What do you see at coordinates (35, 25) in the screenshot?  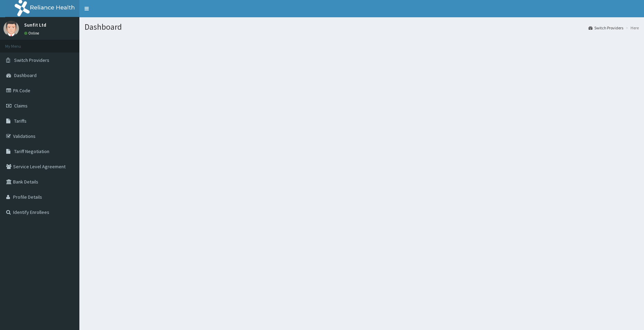 I see `p: Sunfit Ltd` at bounding box center [35, 25].